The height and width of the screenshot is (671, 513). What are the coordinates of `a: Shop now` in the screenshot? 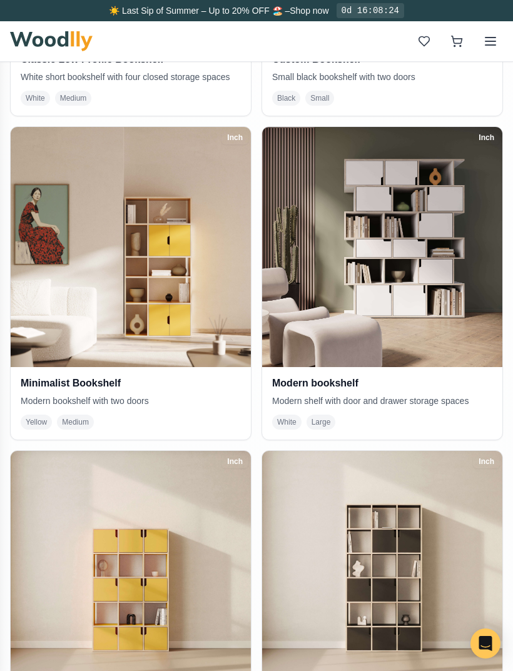 It's located at (309, 11).